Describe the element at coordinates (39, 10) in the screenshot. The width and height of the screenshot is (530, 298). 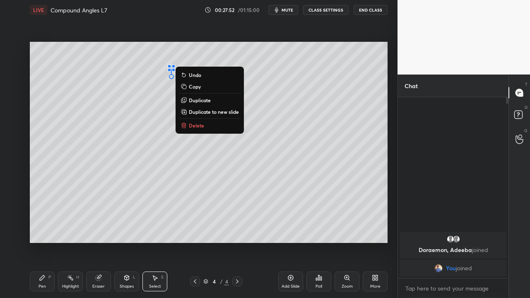
I see `div: LIVE` at that location.